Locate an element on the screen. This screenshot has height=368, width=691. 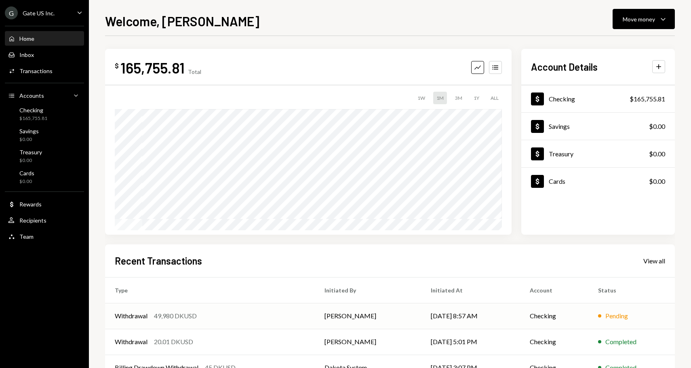
div: ALL is located at coordinates (495, 98).